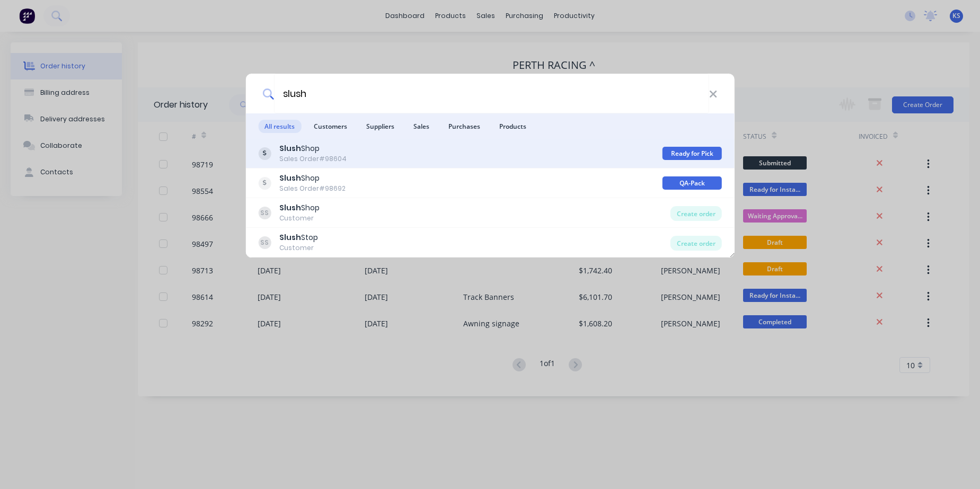  Describe the element at coordinates (280, 126) in the screenshot. I see `span: All results` at that location.